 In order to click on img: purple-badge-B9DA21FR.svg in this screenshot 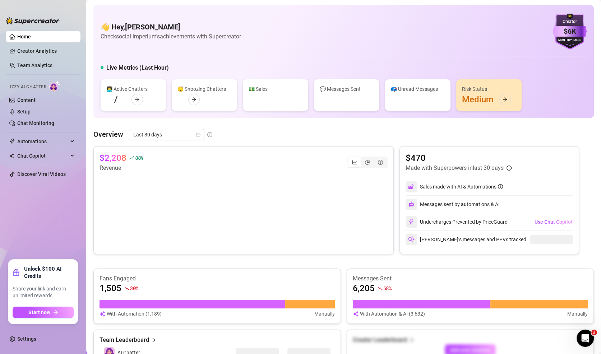, I will do `click(570, 32)`.